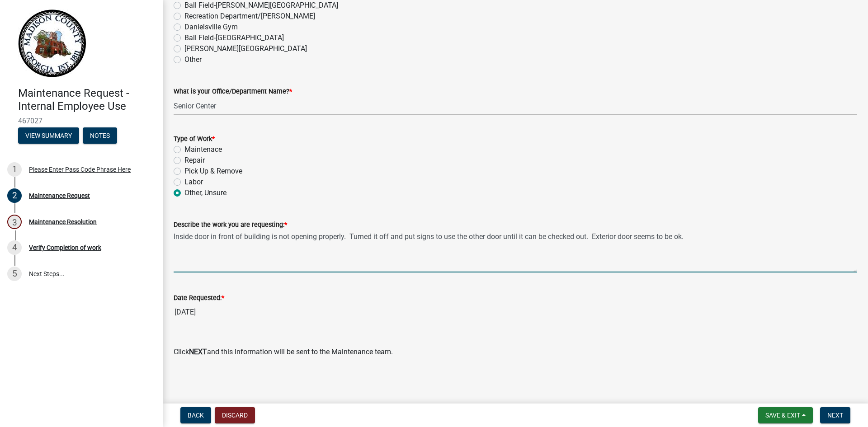 The image size is (868, 427). What do you see at coordinates (205, 193) in the screenshot?
I see `label: Other, Unsure` at bounding box center [205, 193].